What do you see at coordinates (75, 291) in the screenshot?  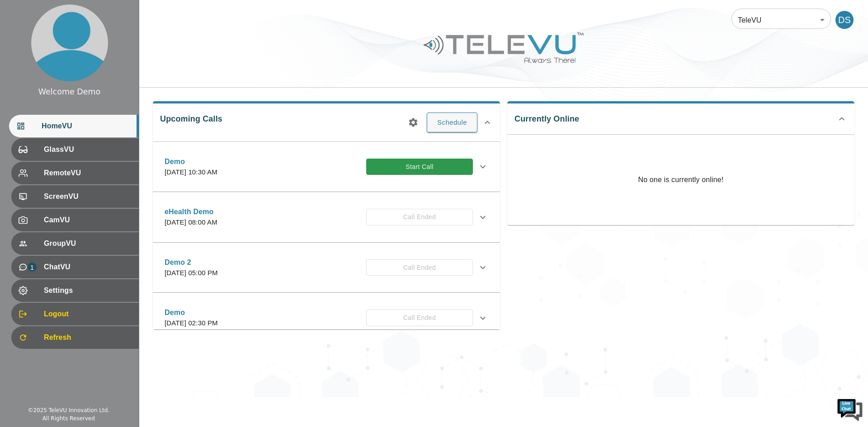 I see `div: Settings` at bounding box center [75, 291].